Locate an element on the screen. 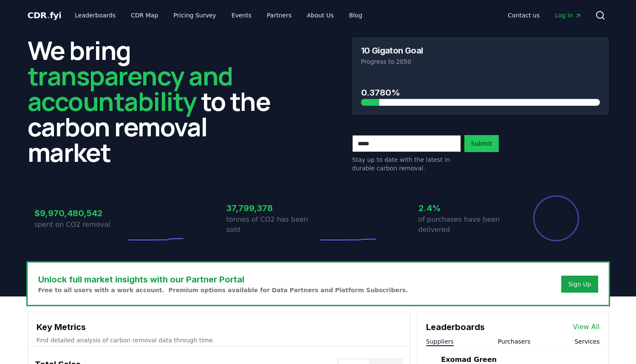  p: tonnes of CO2 has been sold is located at coordinates (272, 225).